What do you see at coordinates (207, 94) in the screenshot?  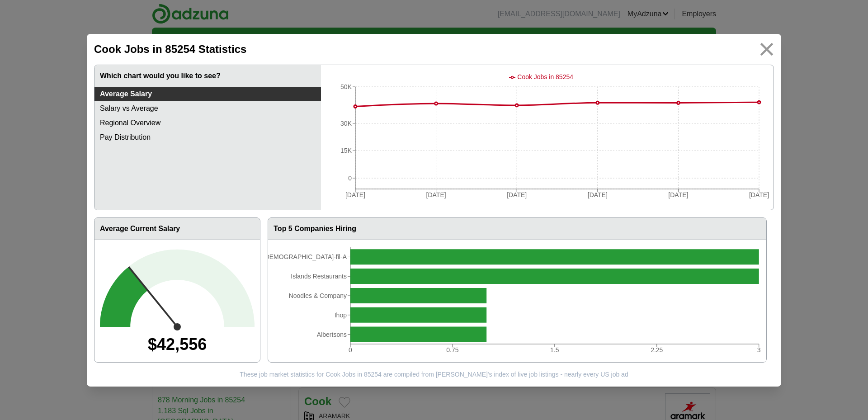 I see `a: Average Salary` at bounding box center [207, 94].